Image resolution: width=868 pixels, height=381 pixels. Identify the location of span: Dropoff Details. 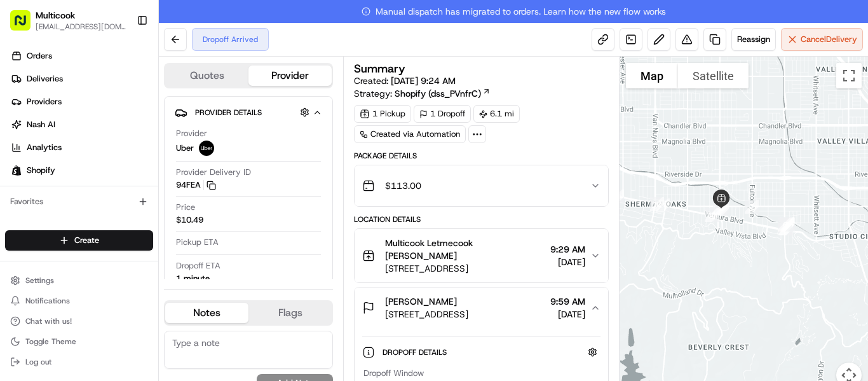
(416, 352).